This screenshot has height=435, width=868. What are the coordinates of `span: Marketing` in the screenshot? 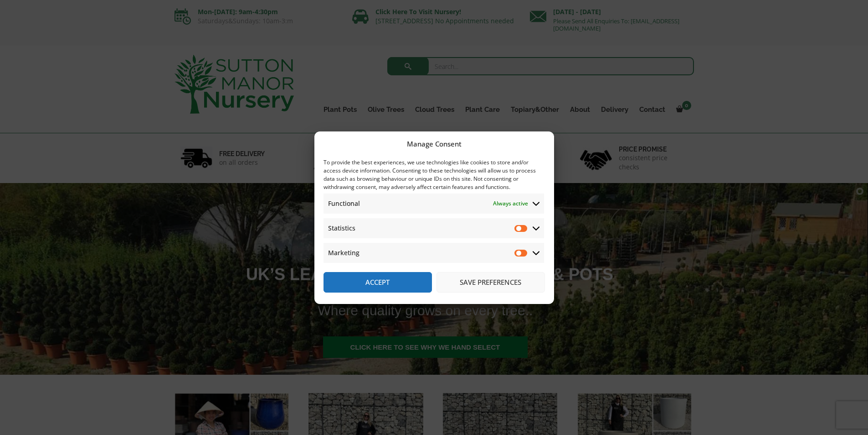 It's located at (344, 253).